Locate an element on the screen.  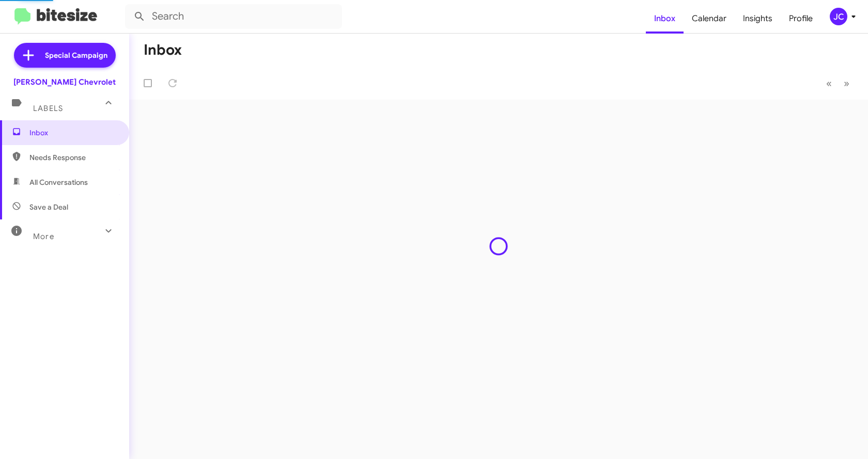
span: Save a Deal is located at coordinates (48, 207).